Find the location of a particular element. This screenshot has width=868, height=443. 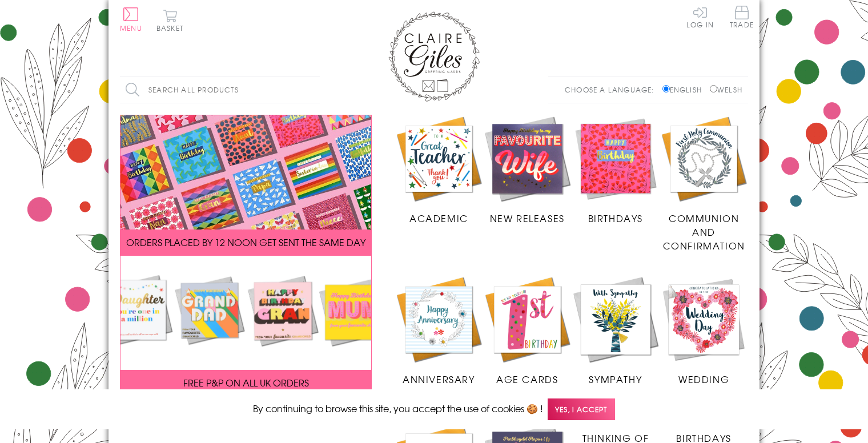

a: New Releases is located at coordinates (527, 170).